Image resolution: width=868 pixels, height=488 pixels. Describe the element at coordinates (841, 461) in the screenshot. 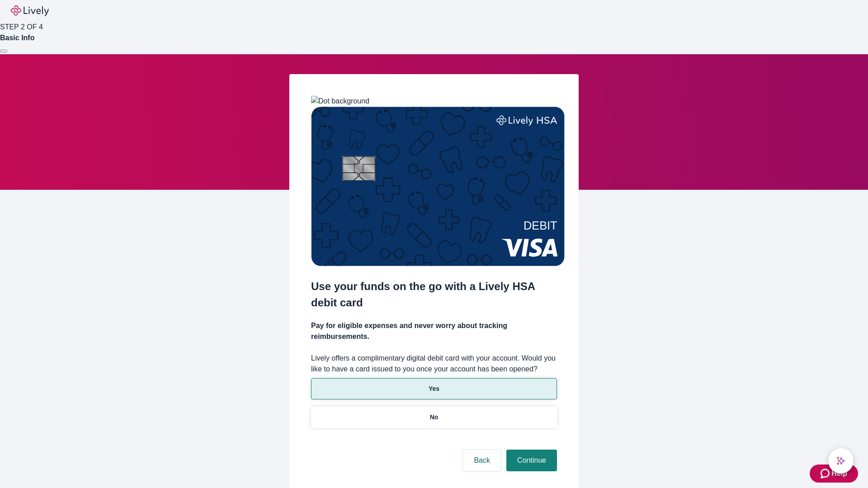

I see `button: chat` at that location.